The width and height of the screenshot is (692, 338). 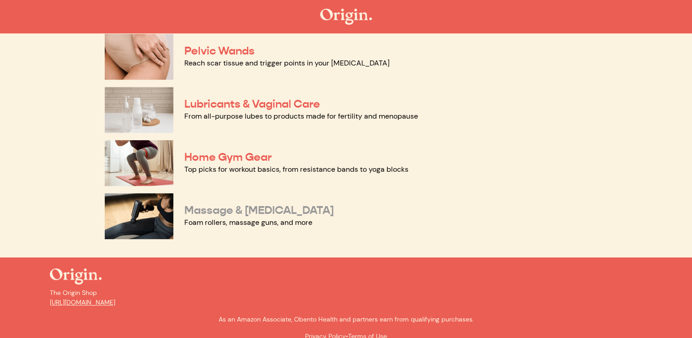 What do you see at coordinates (346, 297) in the screenshot?
I see `p: The Origin Shop` at bounding box center [346, 297].